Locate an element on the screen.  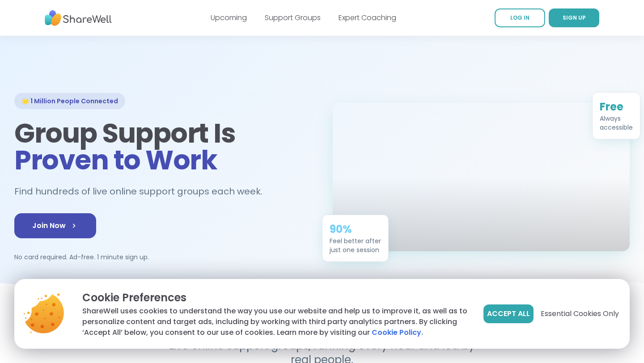
span: Proven to Work is located at coordinates (116, 161).